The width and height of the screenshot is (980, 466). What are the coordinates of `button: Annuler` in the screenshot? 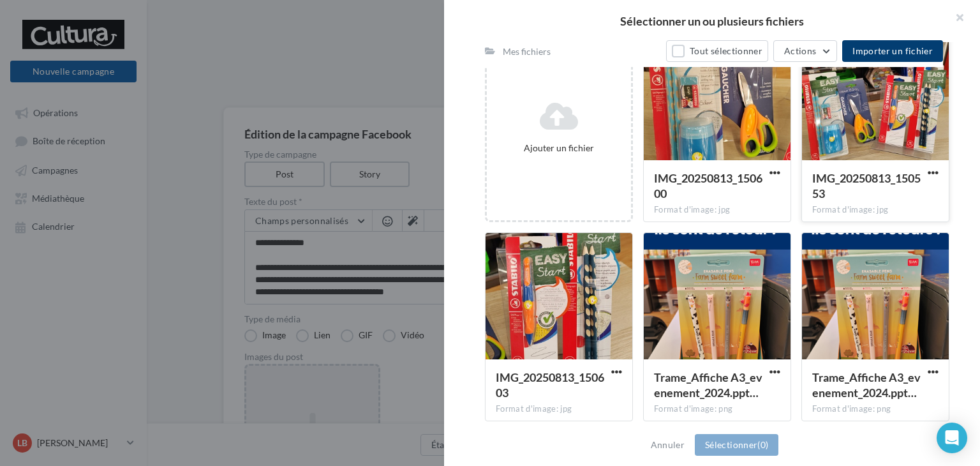 It's located at (667, 445).